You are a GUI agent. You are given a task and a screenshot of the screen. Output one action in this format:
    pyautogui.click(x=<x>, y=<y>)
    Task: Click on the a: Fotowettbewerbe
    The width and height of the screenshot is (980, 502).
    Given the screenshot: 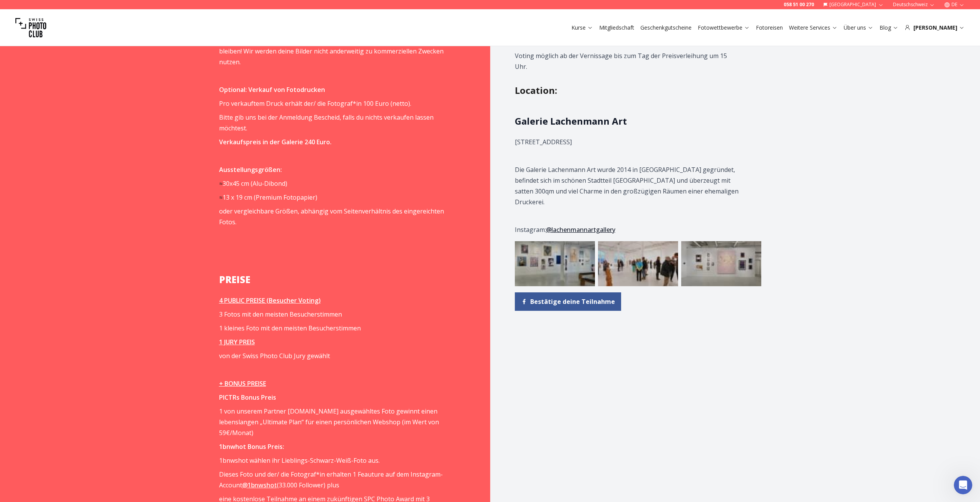 What is the action you would take?
    pyautogui.click(x=724, y=27)
    